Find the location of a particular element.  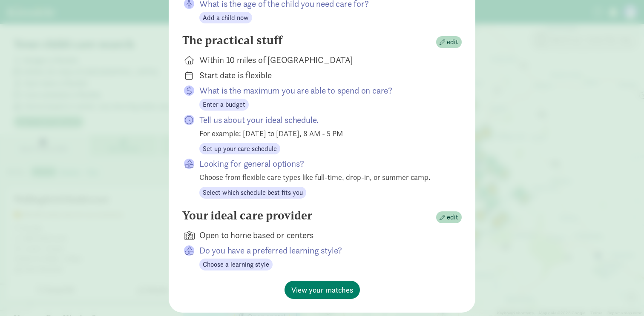

button: View your matches is located at coordinates (322, 290).